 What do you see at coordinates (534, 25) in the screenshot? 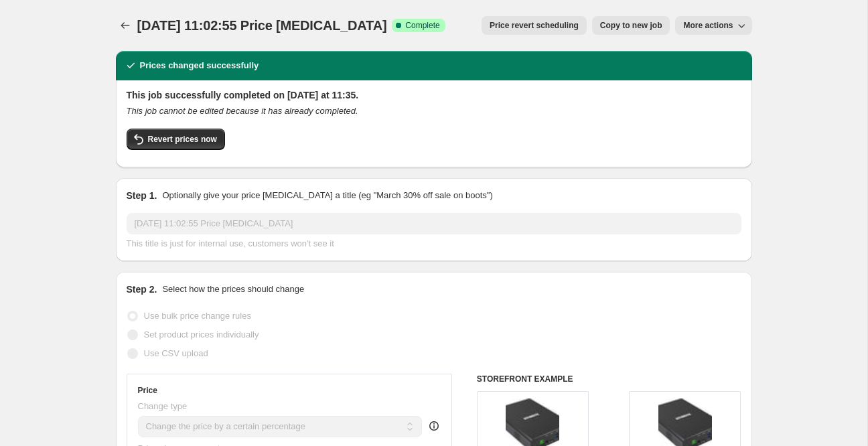
I see `span: Price revert scheduling` at bounding box center [534, 25].